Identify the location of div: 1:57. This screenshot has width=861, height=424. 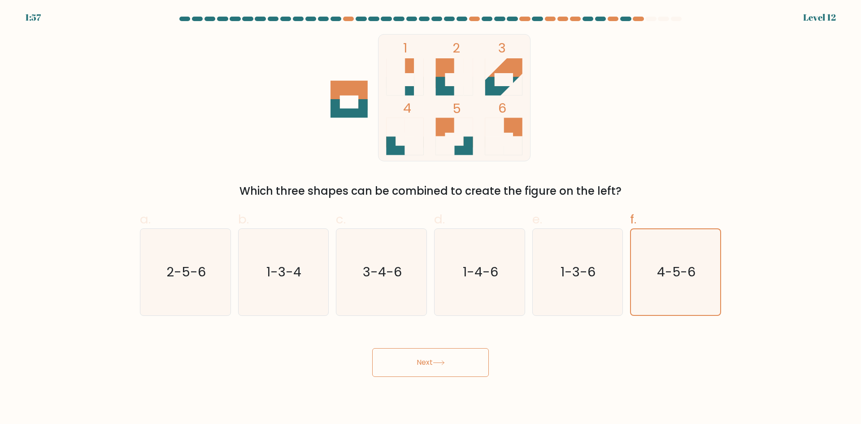
(33, 17).